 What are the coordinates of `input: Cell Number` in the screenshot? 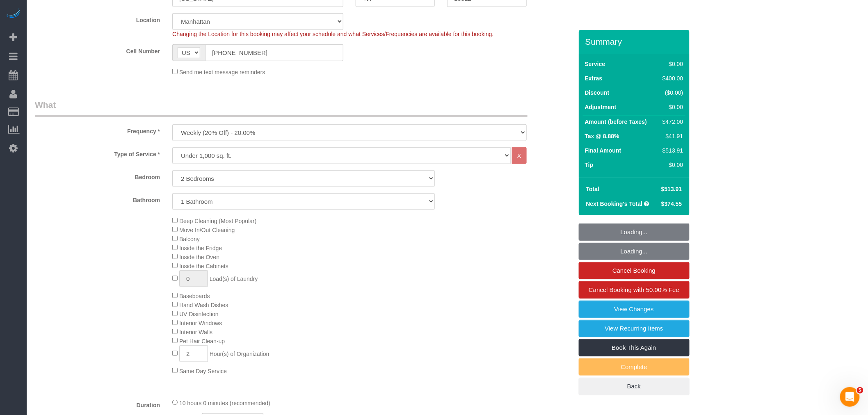 It's located at (274, 53).